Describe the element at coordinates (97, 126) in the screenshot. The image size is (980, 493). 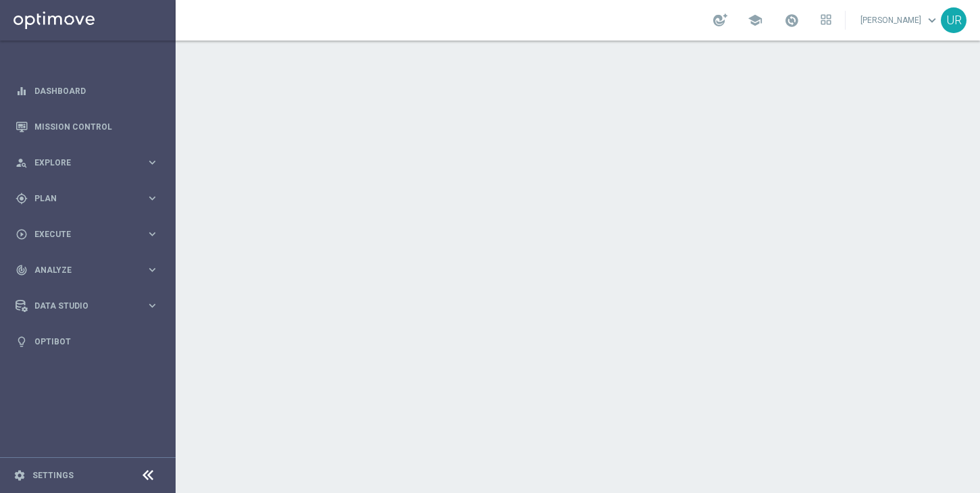
I see `a: Mission Control` at that location.